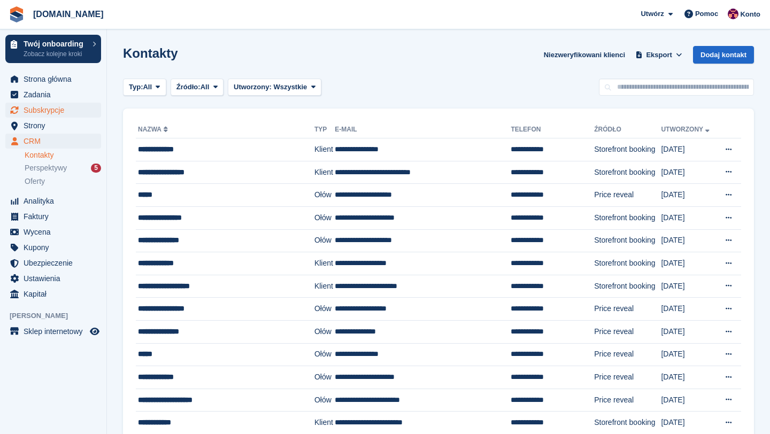  I want to click on span: Eksport, so click(658, 55).